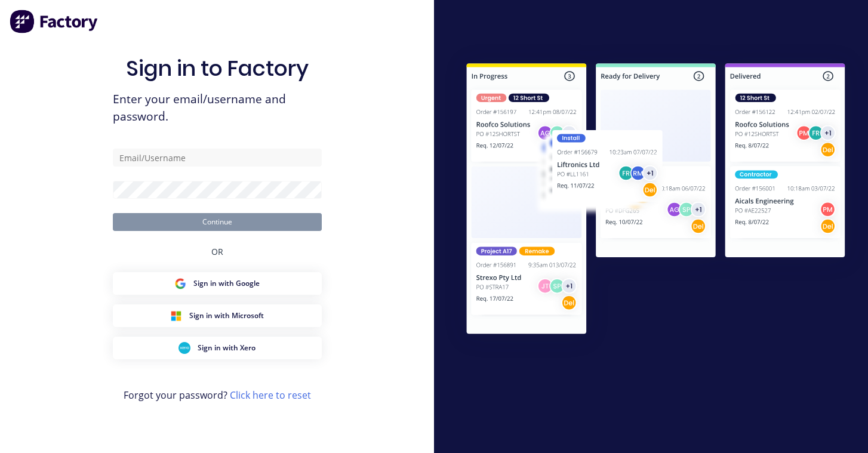  Describe the element at coordinates (218, 158) in the screenshot. I see `input: Email/Username` at that location.